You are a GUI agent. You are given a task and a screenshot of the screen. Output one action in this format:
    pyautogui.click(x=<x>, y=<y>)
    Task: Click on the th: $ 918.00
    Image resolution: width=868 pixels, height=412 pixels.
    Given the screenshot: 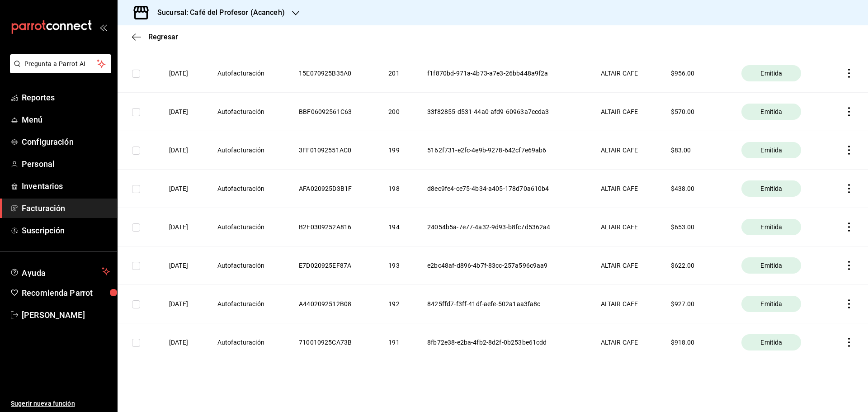 What is the action you would take?
    pyautogui.click(x=695, y=342)
    